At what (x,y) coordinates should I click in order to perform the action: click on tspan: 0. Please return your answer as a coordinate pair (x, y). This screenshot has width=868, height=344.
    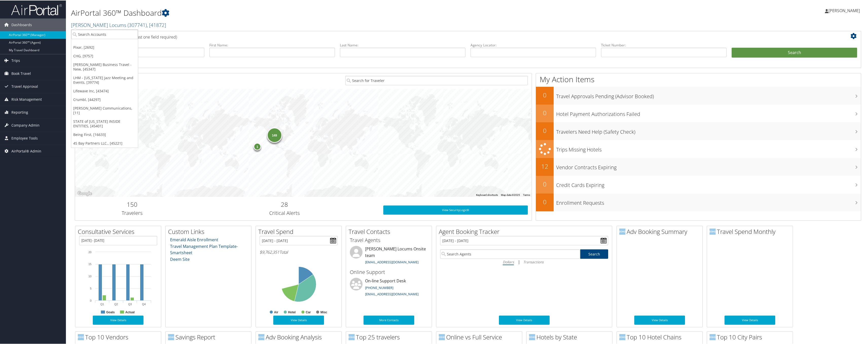
    Looking at the image, I should click on (90, 300).